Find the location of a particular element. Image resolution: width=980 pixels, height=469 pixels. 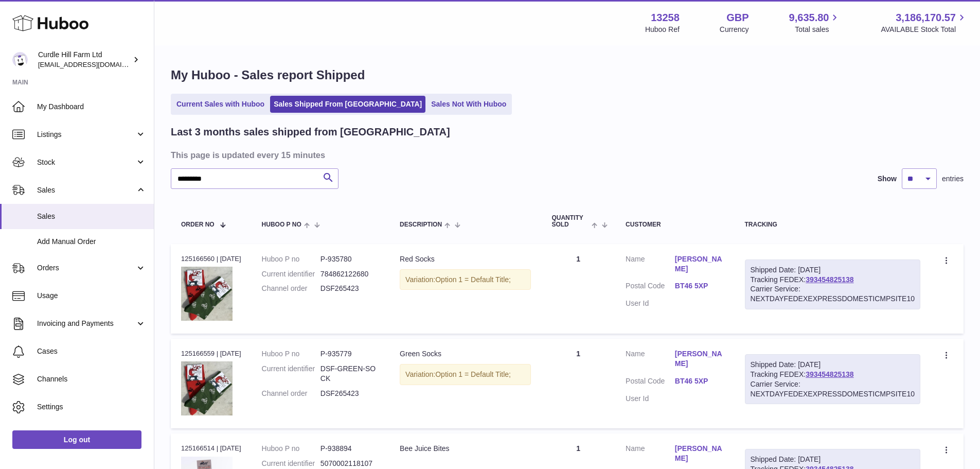

a: Log out is located at coordinates (76, 440).